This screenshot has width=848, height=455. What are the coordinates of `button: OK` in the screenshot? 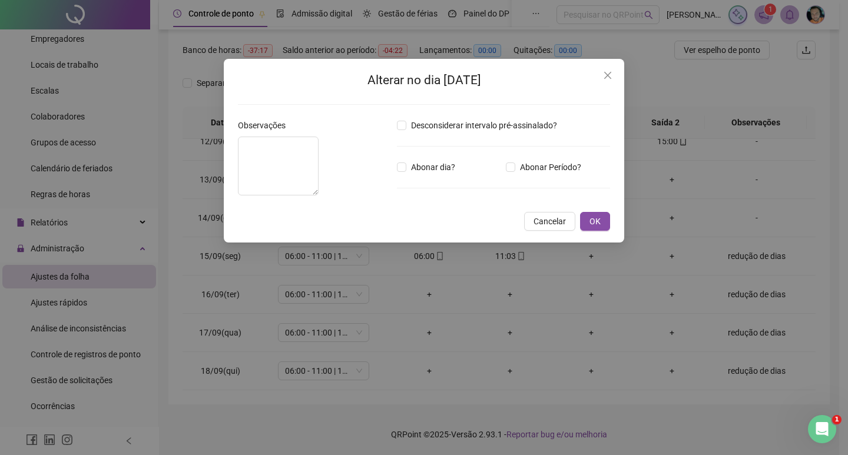 It's located at (594, 221).